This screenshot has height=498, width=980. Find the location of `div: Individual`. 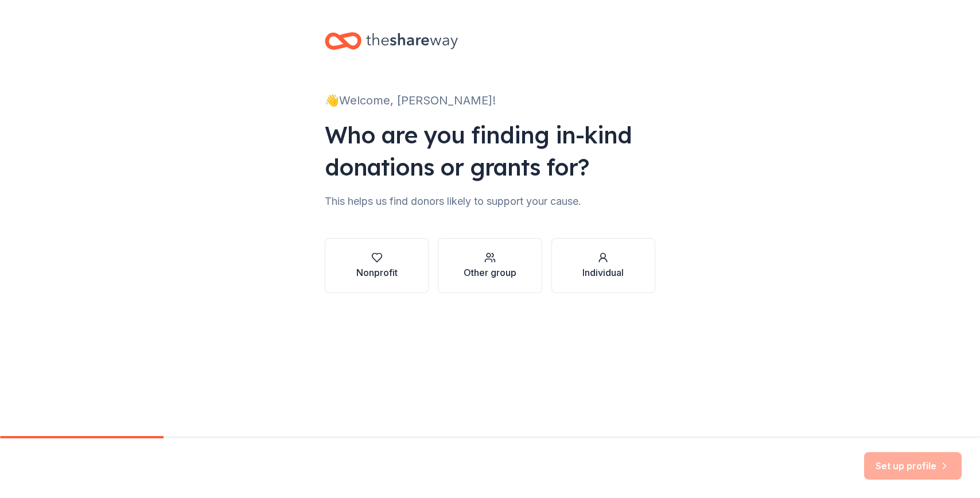

div: Individual is located at coordinates (603, 273).